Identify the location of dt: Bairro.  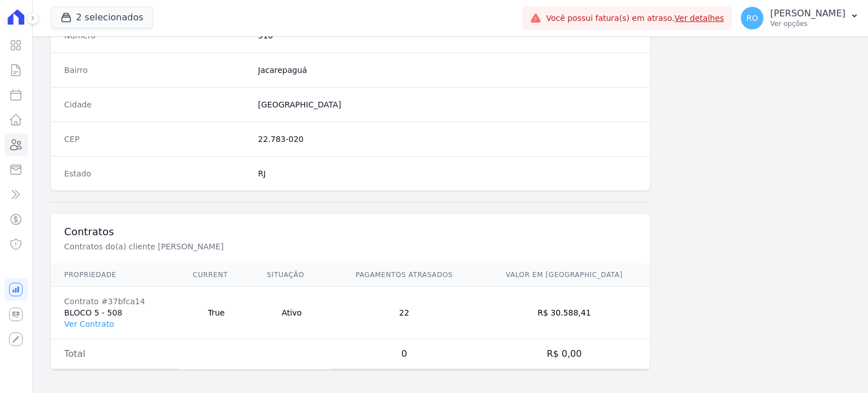
(156, 70).